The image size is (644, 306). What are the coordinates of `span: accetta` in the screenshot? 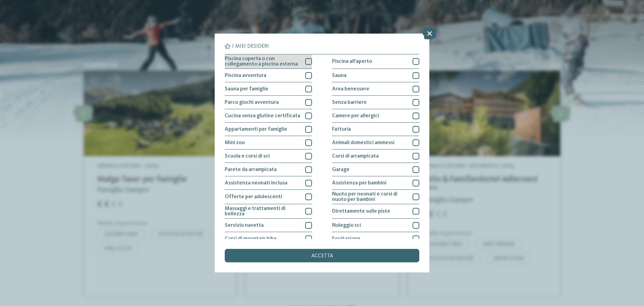 It's located at (322, 256).